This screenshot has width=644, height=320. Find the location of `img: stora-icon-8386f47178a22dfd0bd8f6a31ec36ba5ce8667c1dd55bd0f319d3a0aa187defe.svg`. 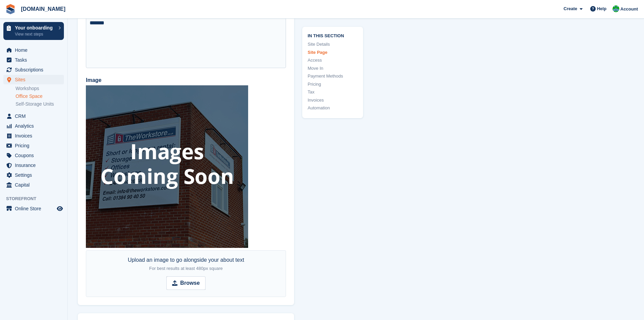

img: stora-icon-8386f47178a22dfd0bd8f6a31ec36ba5ce8667c1dd55bd0f319d3a0aa187defe.svg is located at coordinates (11, 9).